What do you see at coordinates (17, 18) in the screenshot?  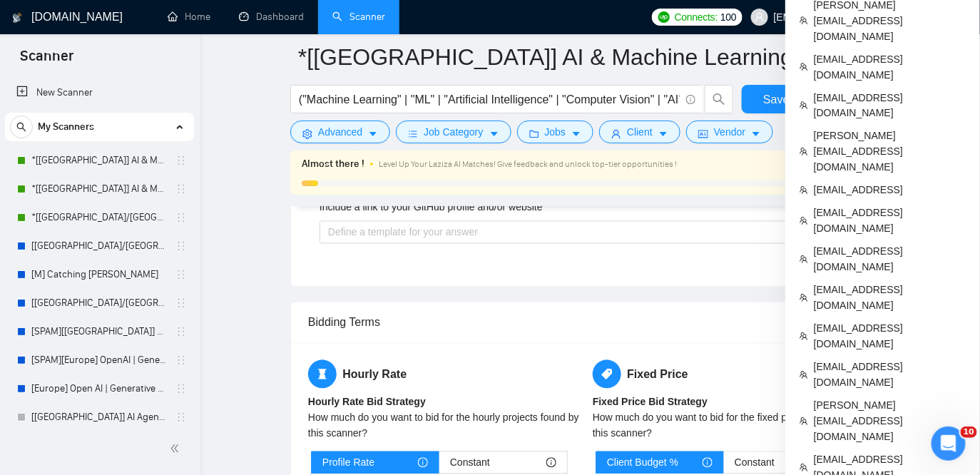 I see `img: logo` at bounding box center [17, 18].